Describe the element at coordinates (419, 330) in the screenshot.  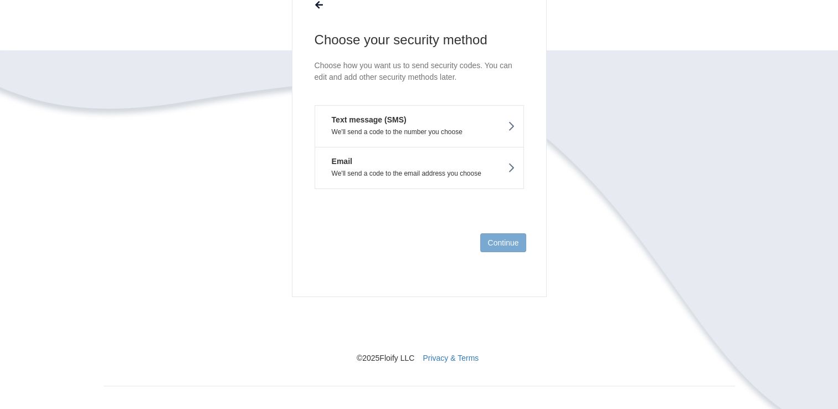
I see `nav: © 2025 Floify LLC` at that location.